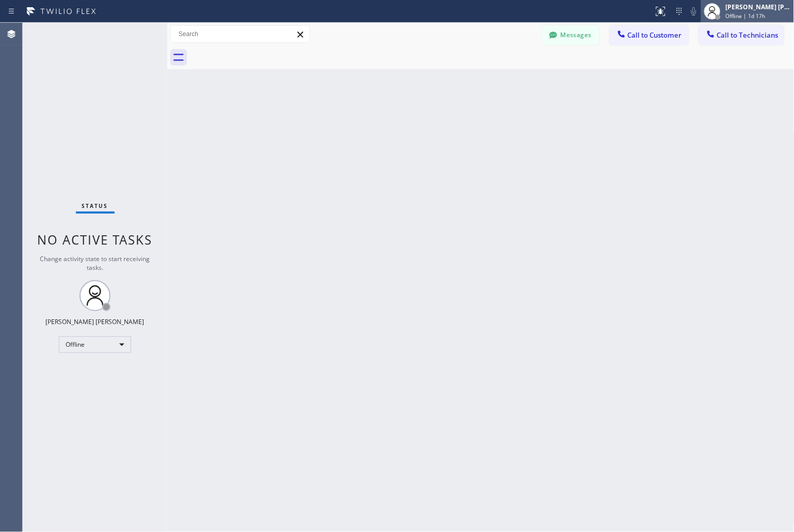 This screenshot has width=794, height=532. I want to click on span: No active tasks, so click(95, 239).